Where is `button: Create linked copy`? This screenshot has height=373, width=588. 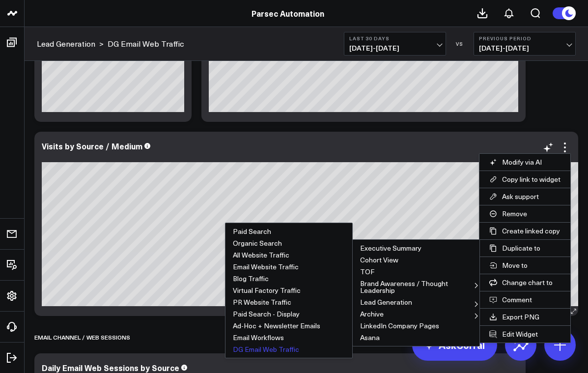 button: Create linked copy is located at coordinates (525, 231).